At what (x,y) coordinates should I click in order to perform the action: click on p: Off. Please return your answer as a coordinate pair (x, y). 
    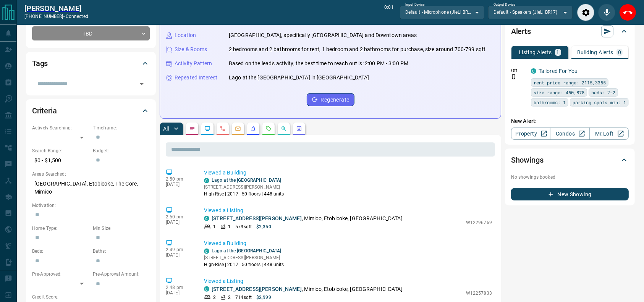
    Looking at the image, I should click on (519, 71).